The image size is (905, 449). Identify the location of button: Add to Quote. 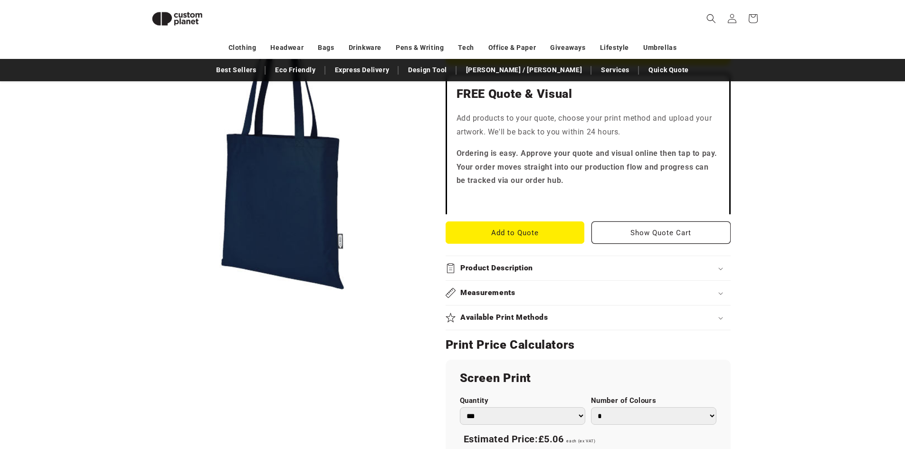
(515, 232).